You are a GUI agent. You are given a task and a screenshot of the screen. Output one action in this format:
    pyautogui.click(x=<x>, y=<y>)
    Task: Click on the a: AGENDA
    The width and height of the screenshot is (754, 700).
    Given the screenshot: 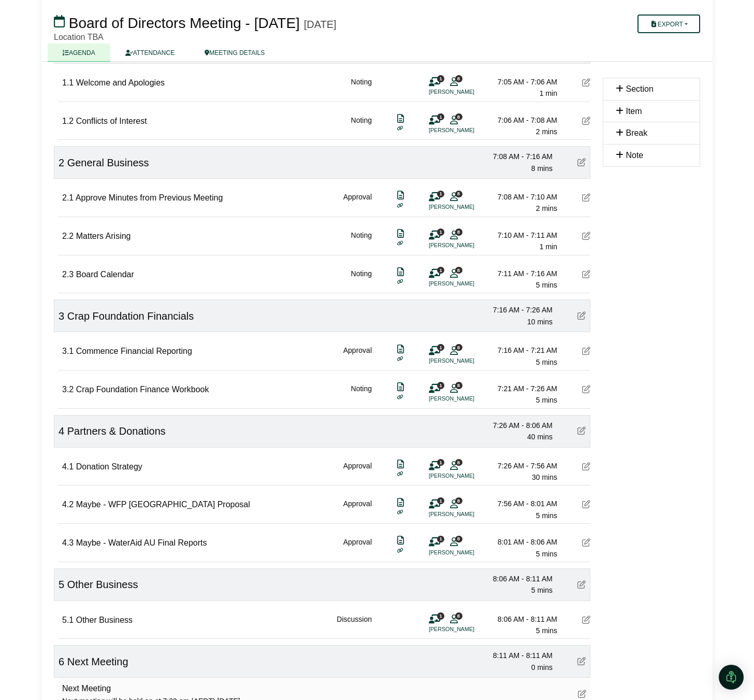 What is the action you would take?
    pyautogui.click(x=79, y=52)
    